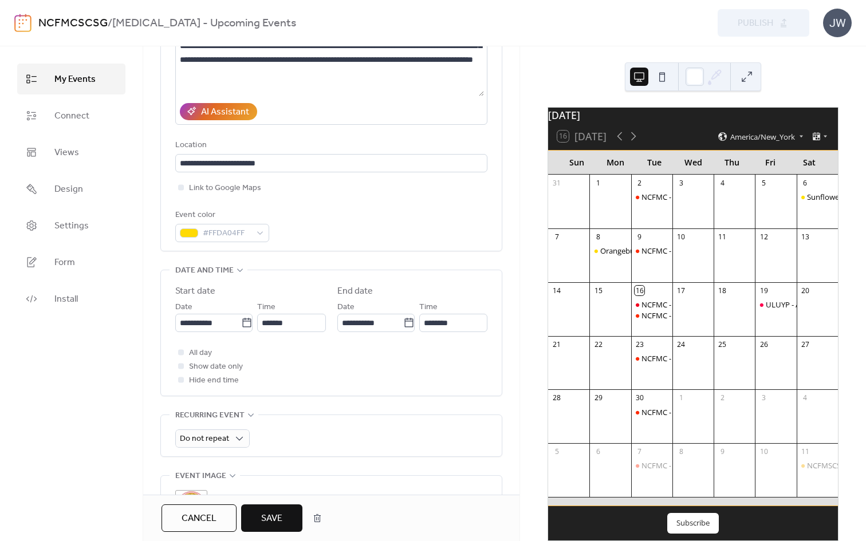  What do you see at coordinates (227, 234) in the screenshot?
I see `span: #FFDA04FF` at bounding box center [227, 234].